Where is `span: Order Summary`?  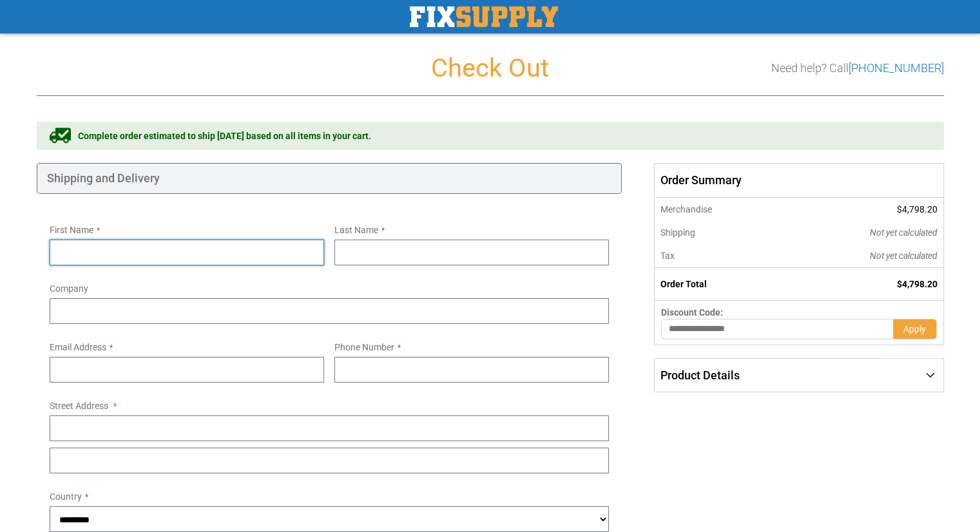
span: Order Summary is located at coordinates (798, 180).